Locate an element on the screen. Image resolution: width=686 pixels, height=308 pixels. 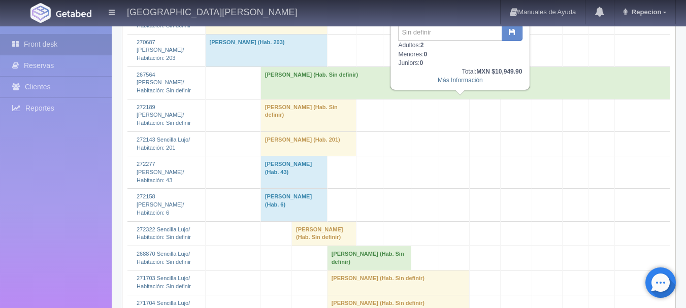
a: Más Información is located at coordinates (460, 80).